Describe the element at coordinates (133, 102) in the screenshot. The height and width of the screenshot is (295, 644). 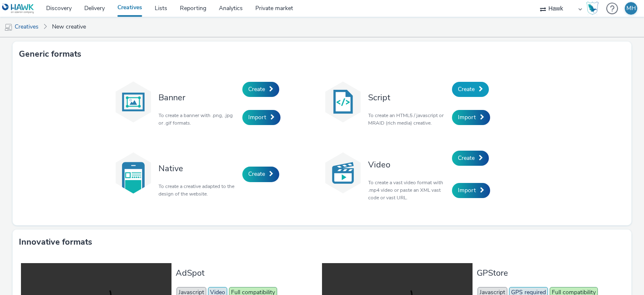
I see `img: banner.svg` at that location.